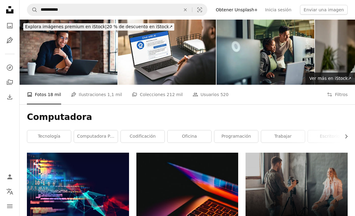 This screenshot has width=355, height=216. What do you see at coordinates (10, 177) in the screenshot?
I see `a: Iniciar sesión / Registrarse` at bounding box center [10, 177].